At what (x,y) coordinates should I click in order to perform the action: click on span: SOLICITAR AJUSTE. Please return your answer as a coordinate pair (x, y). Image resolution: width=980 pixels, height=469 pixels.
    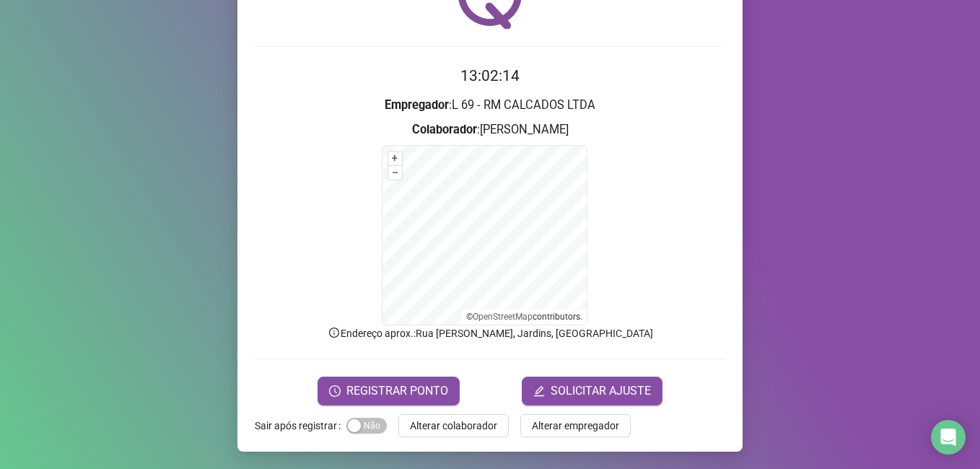
    Looking at the image, I should click on (600, 391).